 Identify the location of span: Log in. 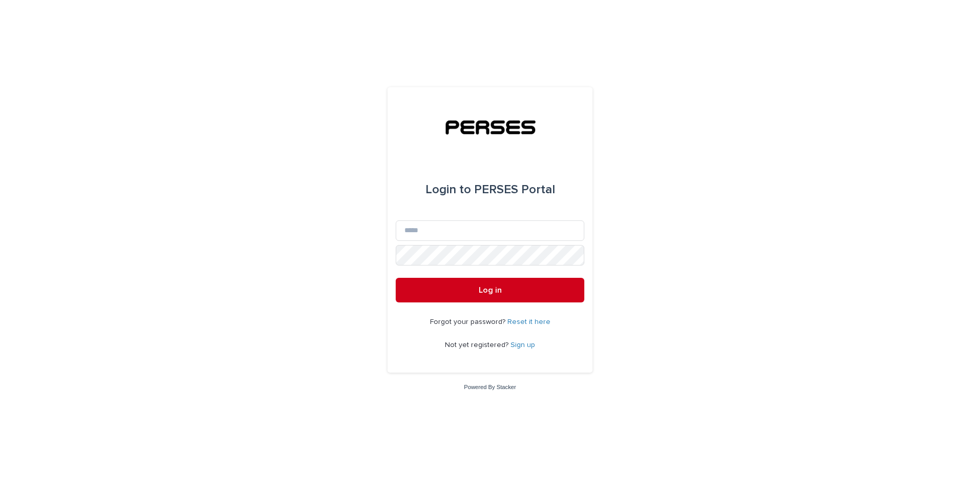
(490, 290).